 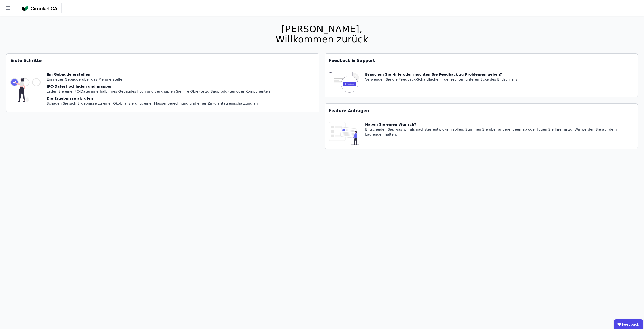 I want to click on div: Haben Sie einen Wunsch?, so click(x=500, y=125).